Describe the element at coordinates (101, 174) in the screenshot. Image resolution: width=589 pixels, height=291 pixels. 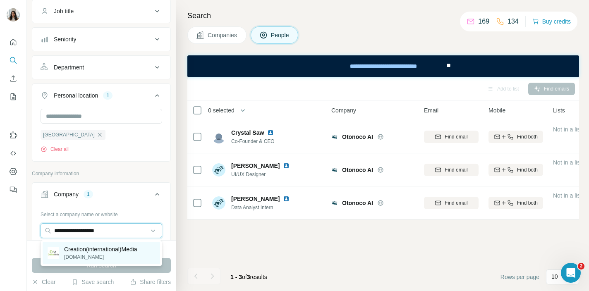
I see `p: Company information` at that location.